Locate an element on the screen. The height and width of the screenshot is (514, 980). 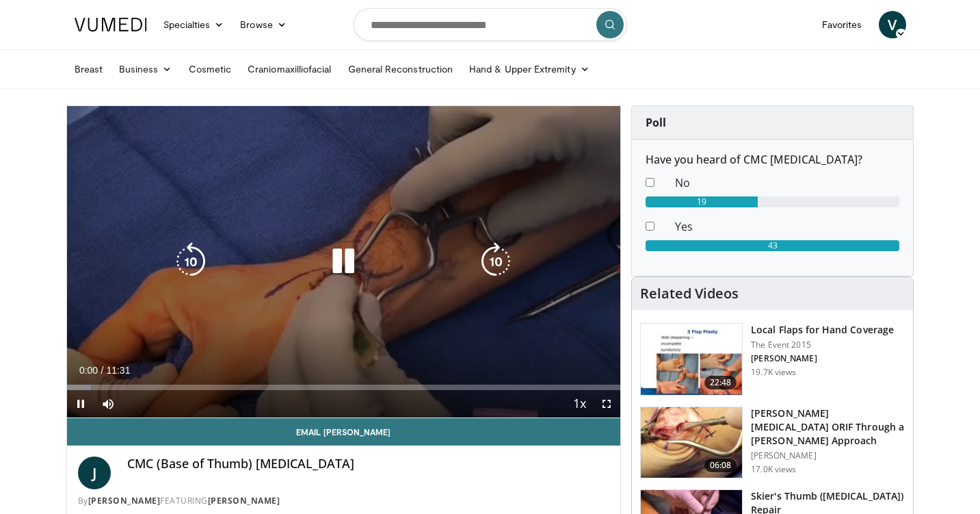
dd: No is located at coordinates (788, 183).